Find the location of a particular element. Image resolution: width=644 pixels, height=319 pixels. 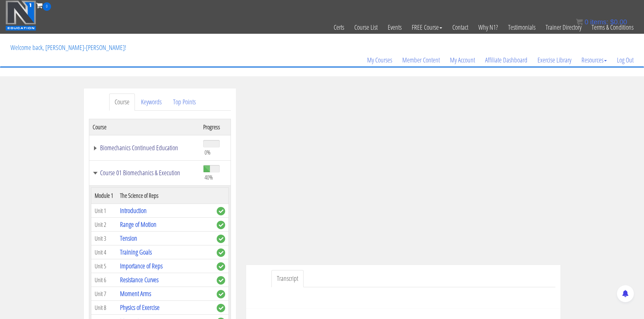

a: FREE Course is located at coordinates (427, 27).